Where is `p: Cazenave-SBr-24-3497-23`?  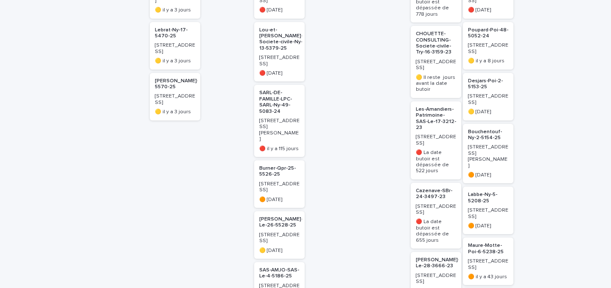 p: Cazenave-SBr-24-3497-23 is located at coordinates (436, 194).